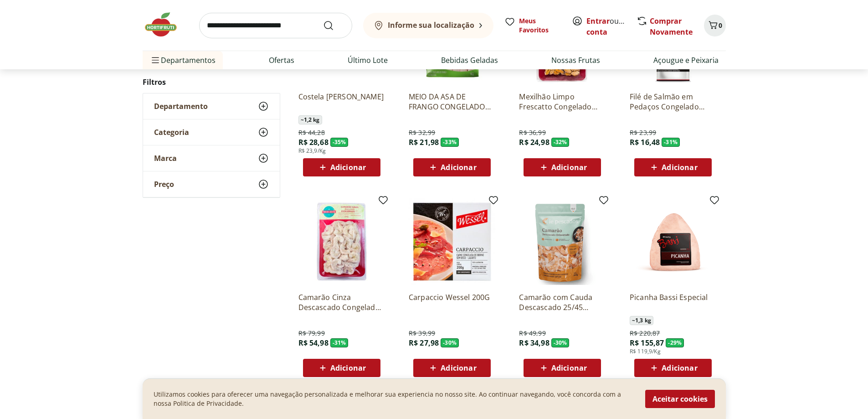  Describe the element at coordinates (165, 24) in the screenshot. I see `img: Hortifruti` at that location.